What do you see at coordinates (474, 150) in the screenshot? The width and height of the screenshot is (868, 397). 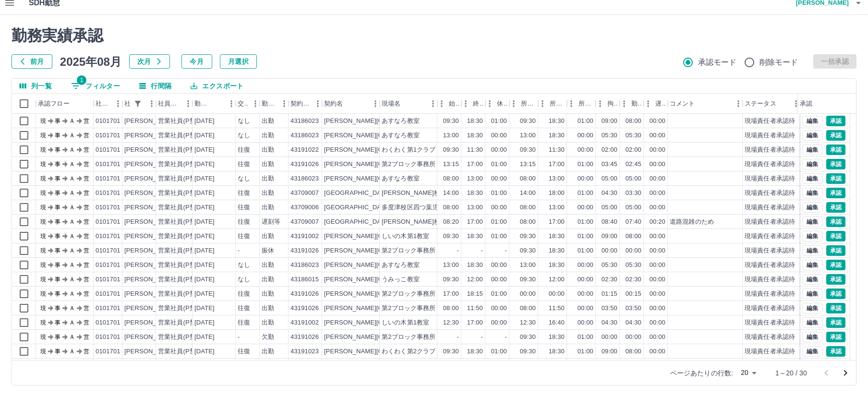 I see `div: 11:30` at bounding box center [474, 150].